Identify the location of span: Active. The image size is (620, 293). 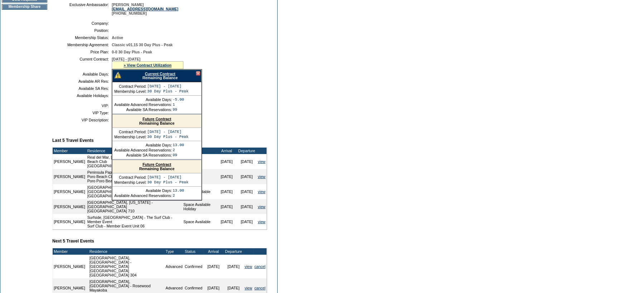
(117, 38).